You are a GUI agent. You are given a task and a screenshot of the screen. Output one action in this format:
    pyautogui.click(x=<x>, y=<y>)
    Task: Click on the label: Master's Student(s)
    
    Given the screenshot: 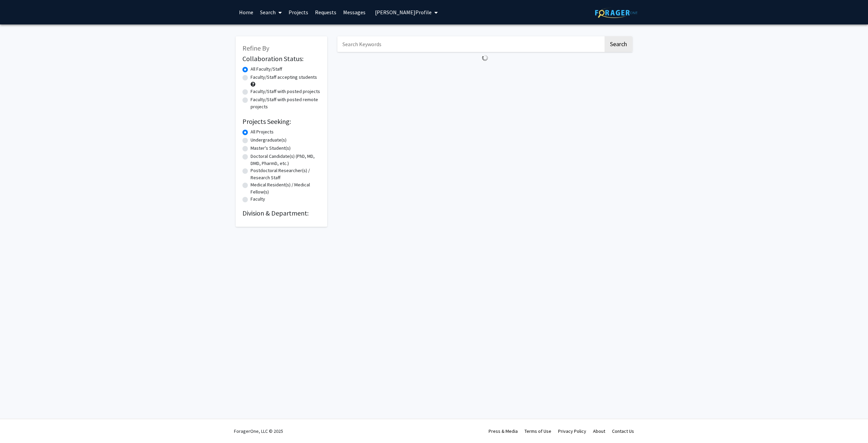 What is the action you would take?
    pyautogui.click(x=271, y=148)
    